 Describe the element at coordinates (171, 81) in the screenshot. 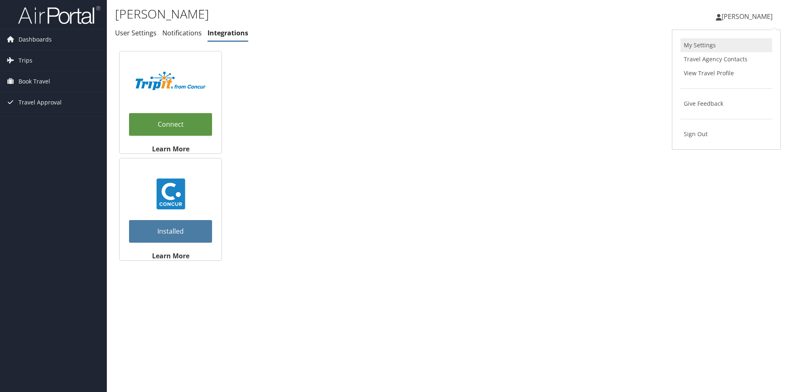

I see `img: TripIt_Logo_Color_SOHP.png` at that location.